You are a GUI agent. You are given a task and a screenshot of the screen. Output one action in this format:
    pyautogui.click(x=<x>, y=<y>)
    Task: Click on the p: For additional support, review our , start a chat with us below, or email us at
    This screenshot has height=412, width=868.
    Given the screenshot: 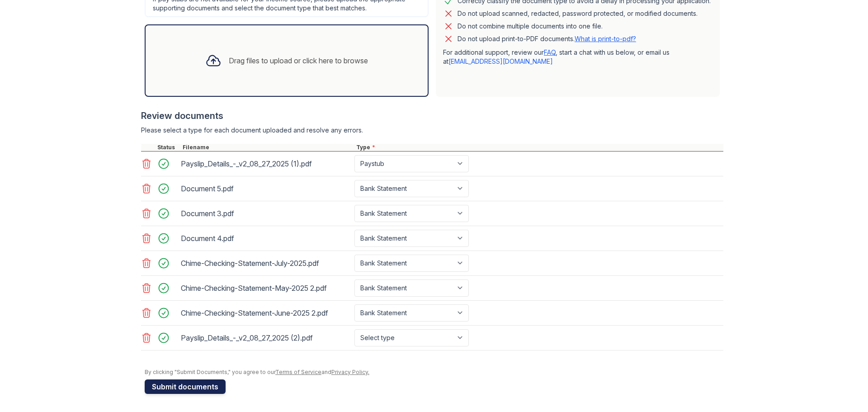 What is the action you would take?
    pyautogui.click(x=578, y=57)
    